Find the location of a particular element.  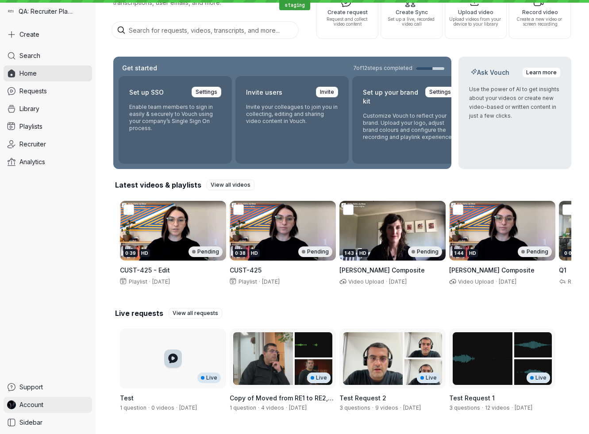

a: Playlists is located at coordinates (48, 126).